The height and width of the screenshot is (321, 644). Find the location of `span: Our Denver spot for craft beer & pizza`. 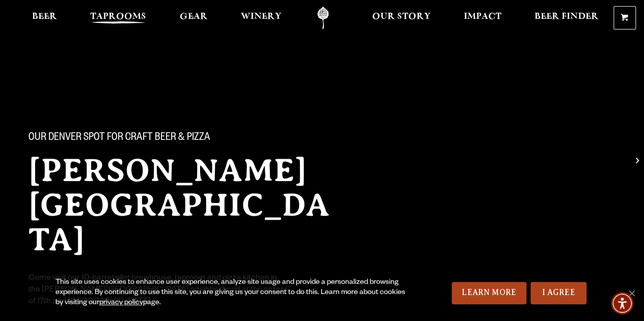

span: Our Denver spot for craft beer & pizza is located at coordinates (119, 138).